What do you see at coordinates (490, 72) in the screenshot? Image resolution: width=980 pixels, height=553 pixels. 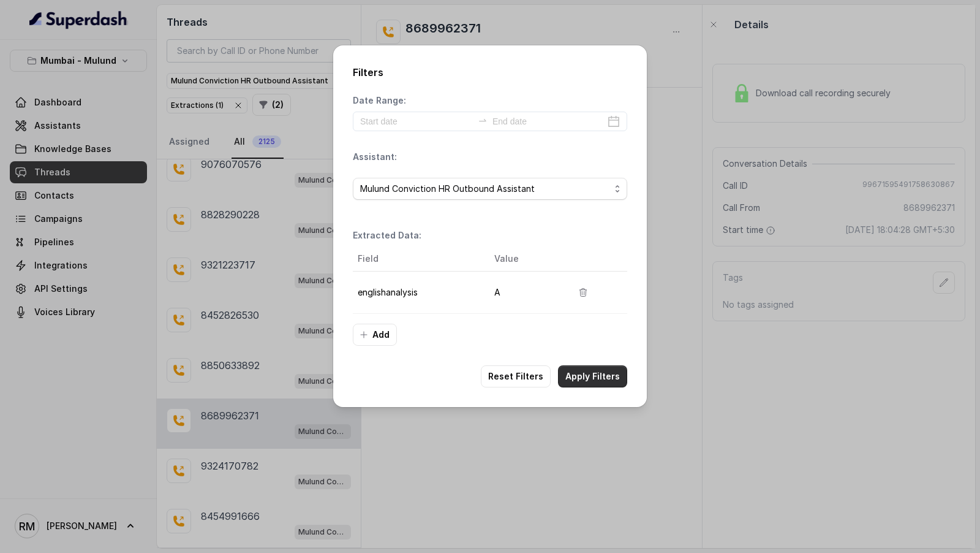 I see `h2: Filters` at bounding box center [490, 72].